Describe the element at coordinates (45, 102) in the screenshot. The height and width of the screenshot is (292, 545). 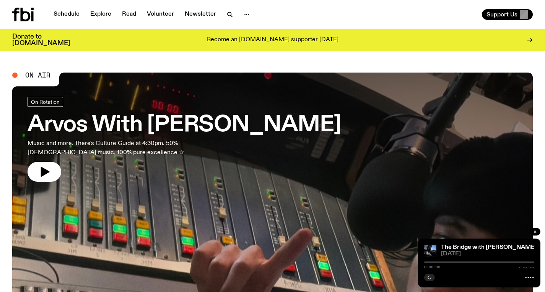
I see `a: On Rotation` at that location.